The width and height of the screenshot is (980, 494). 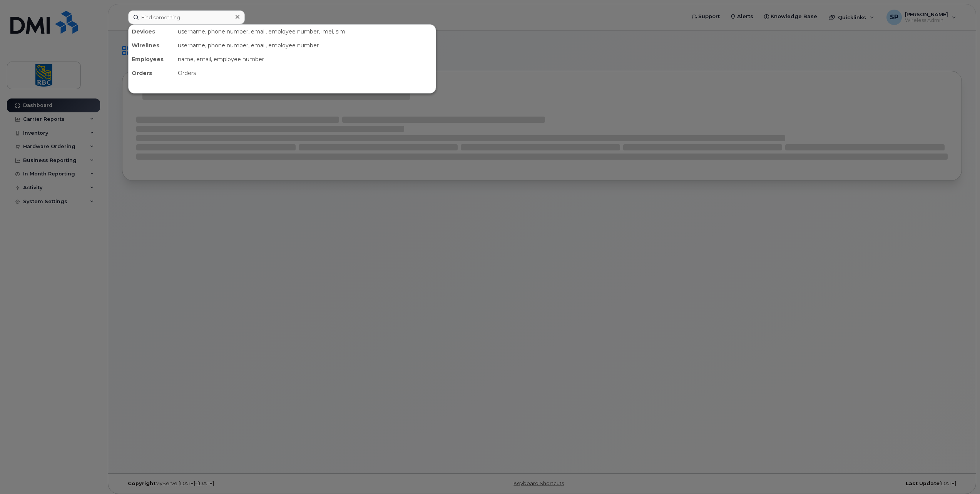 What do you see at coordinates (305, 32) in the screenshot?
I see `div: username, phone number, email, employee number, imei, sim` at bounding box center [305, 32].